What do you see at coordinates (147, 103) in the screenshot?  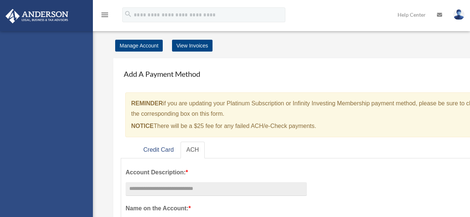 I see `strong: REMINDER` at bounding box center [147, 103].